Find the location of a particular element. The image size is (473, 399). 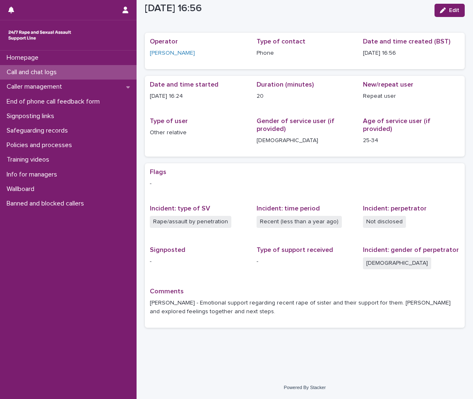

p: Info for managers is located at coordinates (34, 174).